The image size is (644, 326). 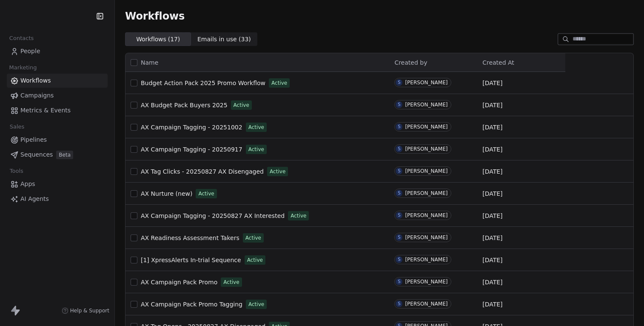 I want to click on a: AX Budget Pack Buyers 2025, so click(x=184, y=105).